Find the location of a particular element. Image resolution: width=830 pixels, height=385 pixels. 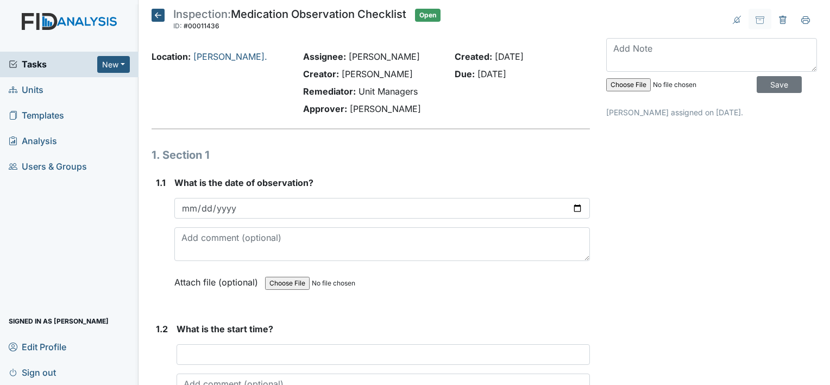

strong: Approver: is located at coordinates (325, 109).